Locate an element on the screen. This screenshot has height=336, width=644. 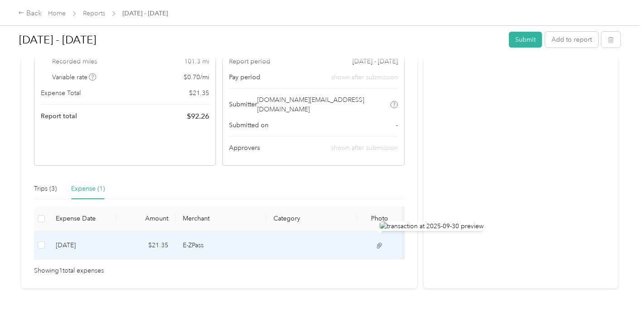
td: $21.35 is located at coordinates (146, 246).